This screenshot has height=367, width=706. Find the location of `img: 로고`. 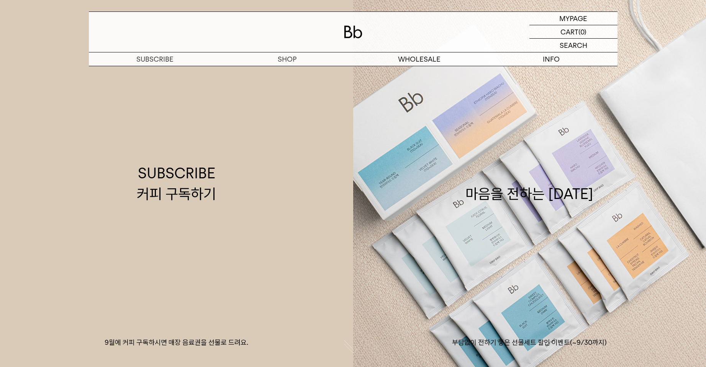

img: 로고 is located at coordinates (353, 32).